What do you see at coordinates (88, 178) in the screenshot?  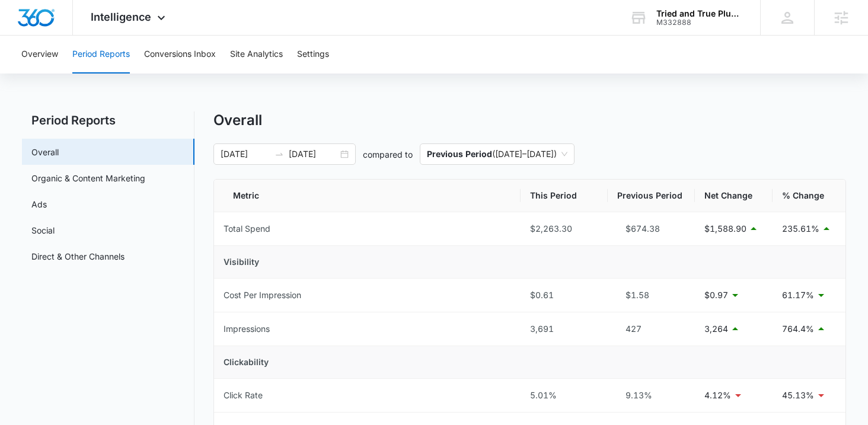 I see `a: Organic & Content Marketing` at bounding box center [88, 178].